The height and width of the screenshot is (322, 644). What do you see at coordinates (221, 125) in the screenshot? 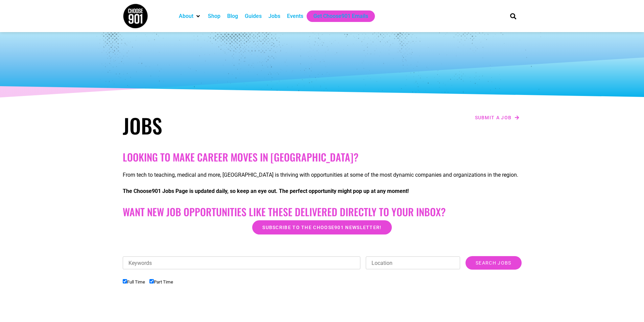
I see `h1: Jobs` at bounding box center [221, 125].